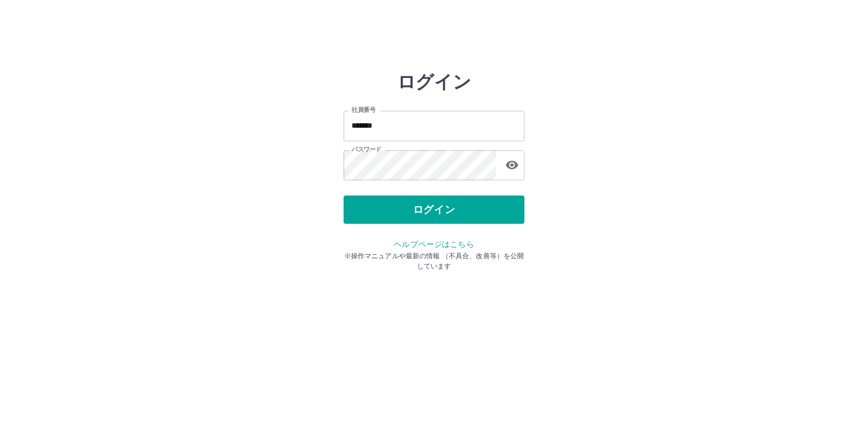 This screenshot has width=868, height=447. What do you see at coordinates (366, 150) in the screenshot?
I see `label: パスワード` at bounding box center [366, 150].